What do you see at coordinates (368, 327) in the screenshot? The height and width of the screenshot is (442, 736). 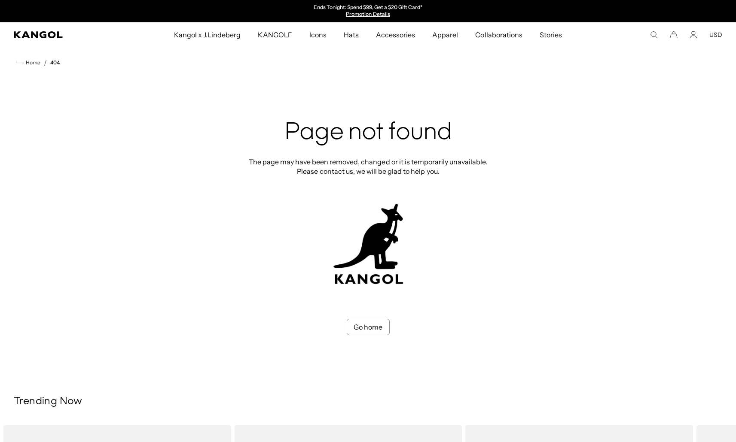 I see `a: Go home` at bounding box center [368, 327].